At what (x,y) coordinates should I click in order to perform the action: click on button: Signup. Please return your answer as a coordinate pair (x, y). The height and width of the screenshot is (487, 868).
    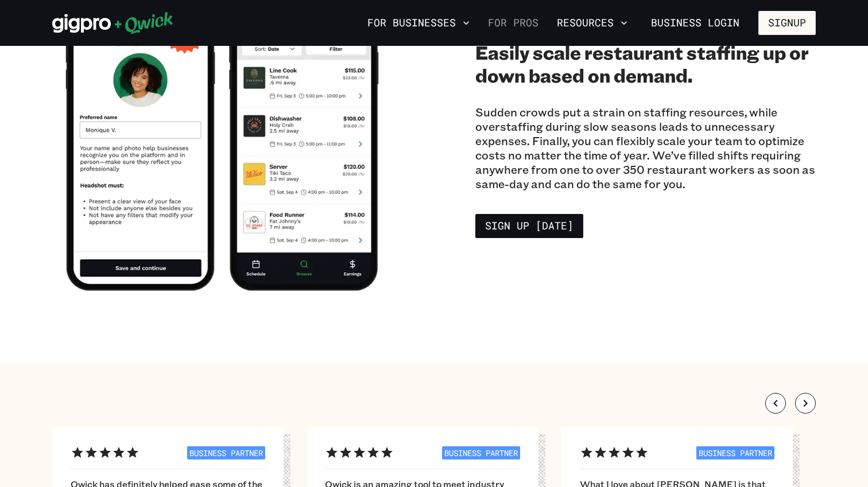
    Looking at the image, I should click on (787, 23).